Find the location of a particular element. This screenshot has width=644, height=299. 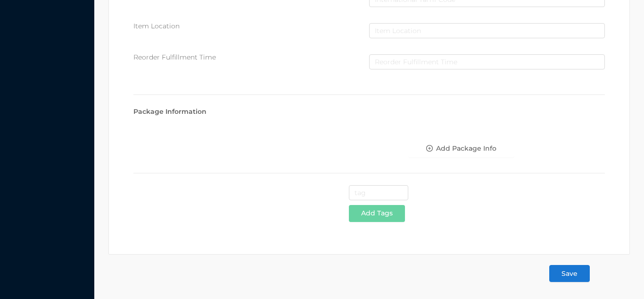

div: Reorder Fulfillment Time is located at coordinates (251, 57).